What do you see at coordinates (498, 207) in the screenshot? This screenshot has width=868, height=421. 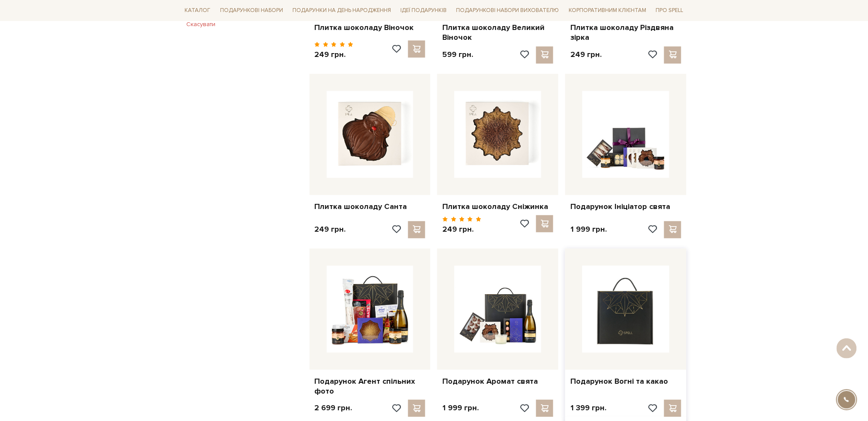 I see `a: Плитка шоколаду Сніжинка` at bounding box center [498, 207].